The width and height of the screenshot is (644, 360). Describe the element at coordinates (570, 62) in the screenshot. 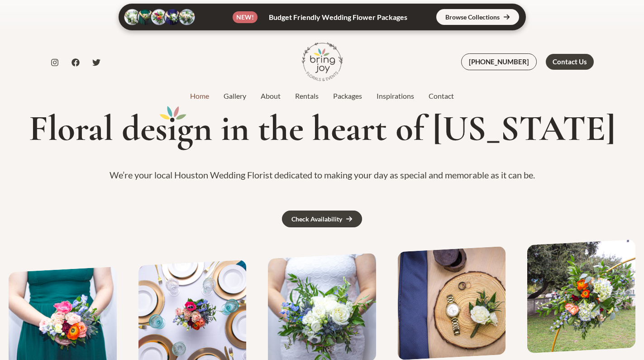

I see `a: Contact Us` at that location.